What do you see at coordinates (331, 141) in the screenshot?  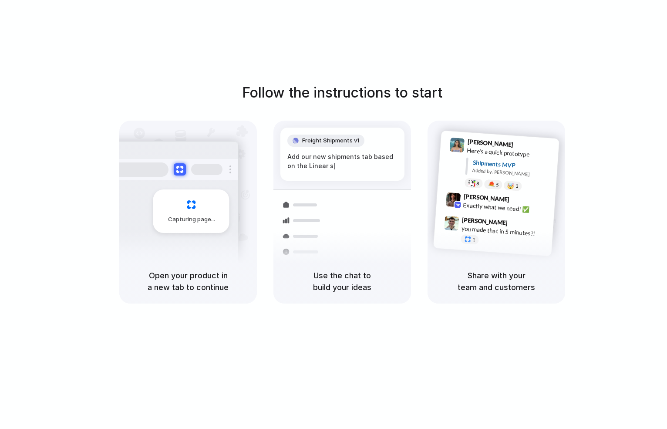 I see `span: Freight Shipments v1` at bounding box center [331, 141].